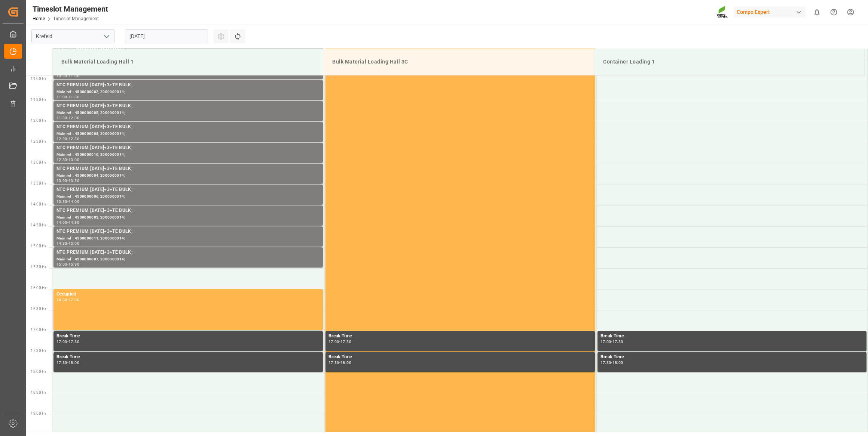 The height and width of the screenshot is (436, 868). I want to click on div: Compo Expert, so click(769, 12).